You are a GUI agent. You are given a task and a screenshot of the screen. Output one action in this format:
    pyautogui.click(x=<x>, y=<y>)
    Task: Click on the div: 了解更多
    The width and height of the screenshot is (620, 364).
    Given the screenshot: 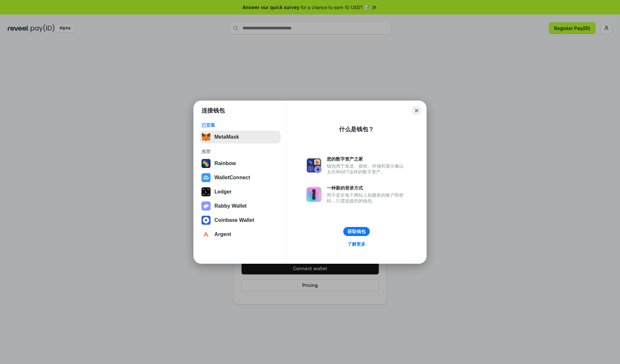 What is the action you would take?
    pyautogui.click(x=356, y=244)
    